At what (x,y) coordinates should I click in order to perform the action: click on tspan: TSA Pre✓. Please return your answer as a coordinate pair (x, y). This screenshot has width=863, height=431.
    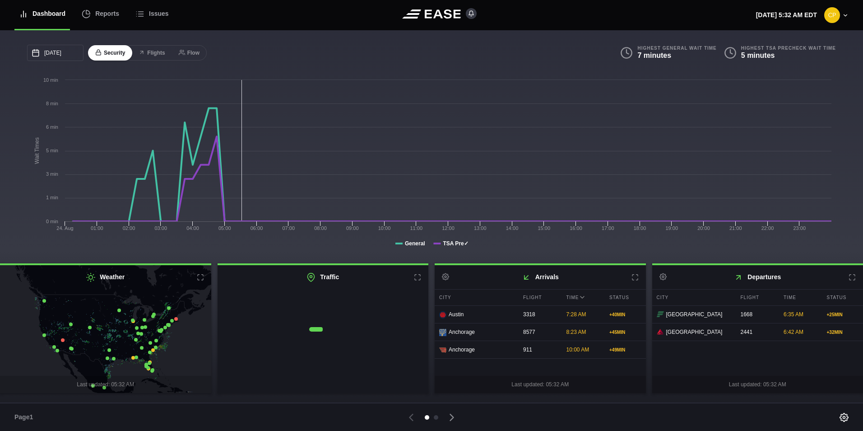
    Looking at the image, I should click on (455, 243).